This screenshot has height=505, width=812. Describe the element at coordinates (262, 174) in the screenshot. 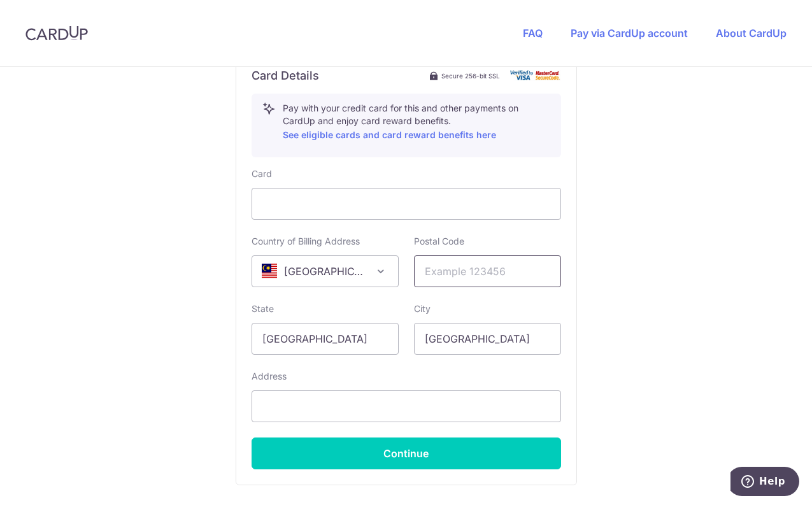

I see `label: Card` at that location.